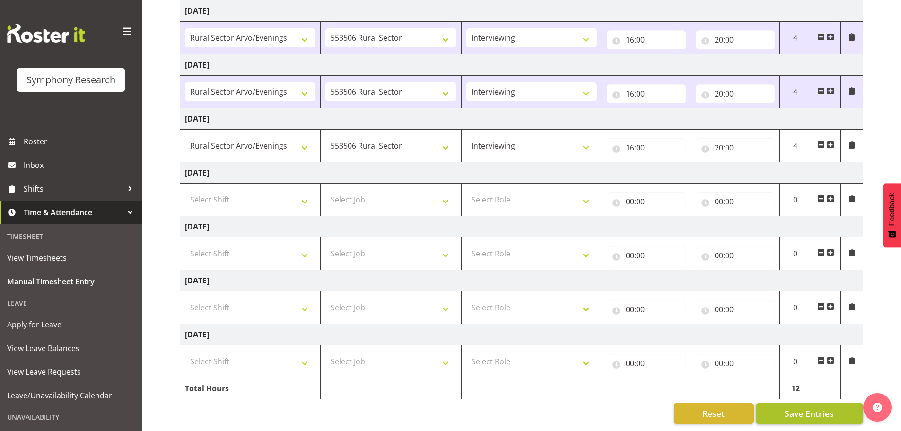 The width and height of the screenshot is (901, 431). I want to click on span: View Timesheets, so click(71, 258).